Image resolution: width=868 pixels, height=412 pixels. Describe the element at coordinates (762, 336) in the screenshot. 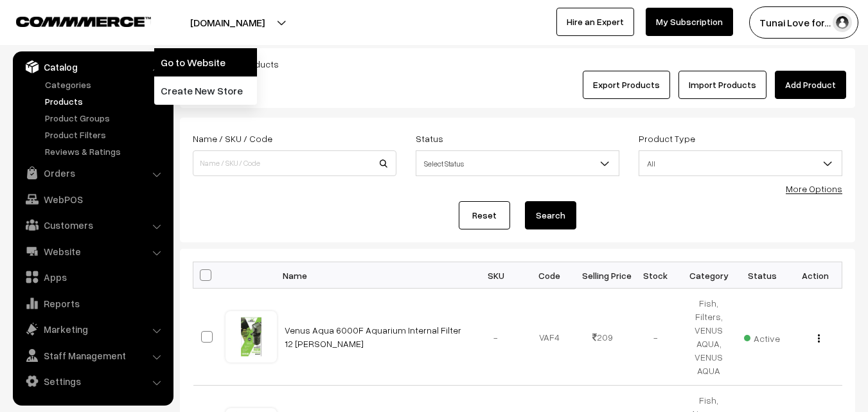

I see `span: Active` at that location.